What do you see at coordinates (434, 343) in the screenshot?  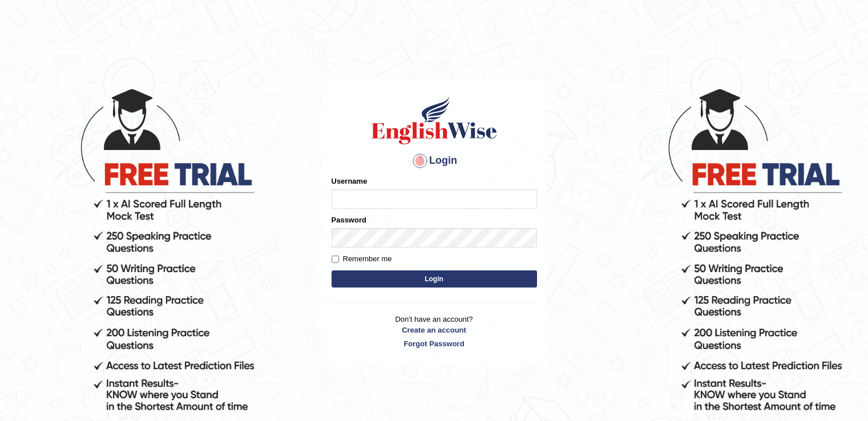 I see `a: Forgot Password` at bounding box center [434, 343].